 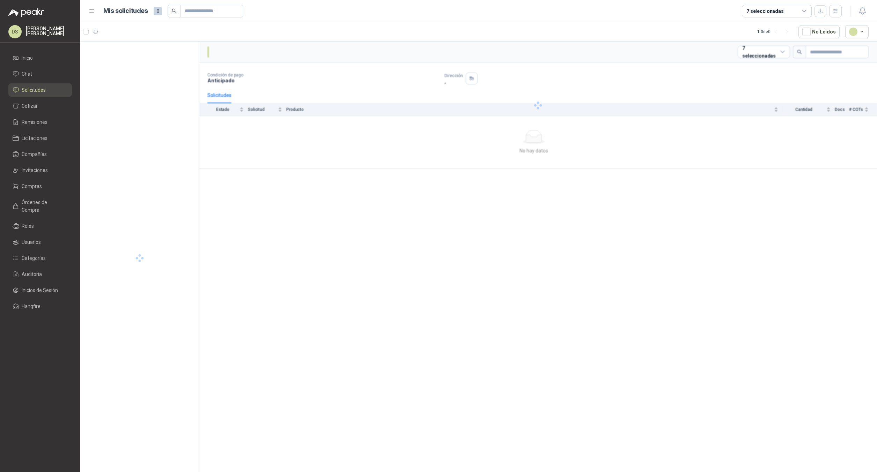 What do you see at coordinates (32, 186) in the screenshot?
I see `span: Compras` at bounding box center [32, 186].